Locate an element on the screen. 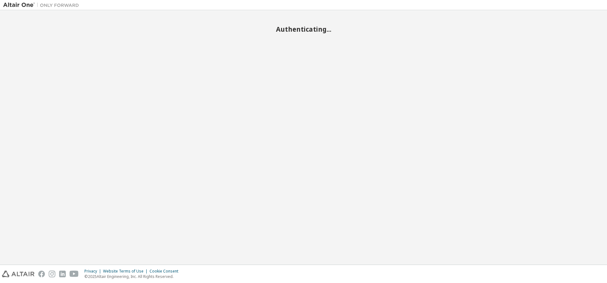 This screenshot has height=283, width=607. img: Altair One is located at coordinates (43, 5).